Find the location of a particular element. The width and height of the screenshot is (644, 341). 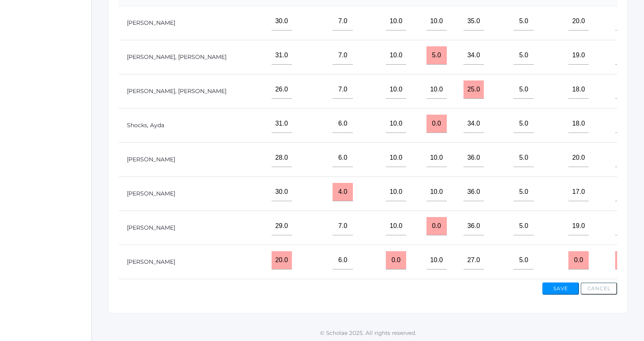

button: Cancel is located at coordinates (599, 288).